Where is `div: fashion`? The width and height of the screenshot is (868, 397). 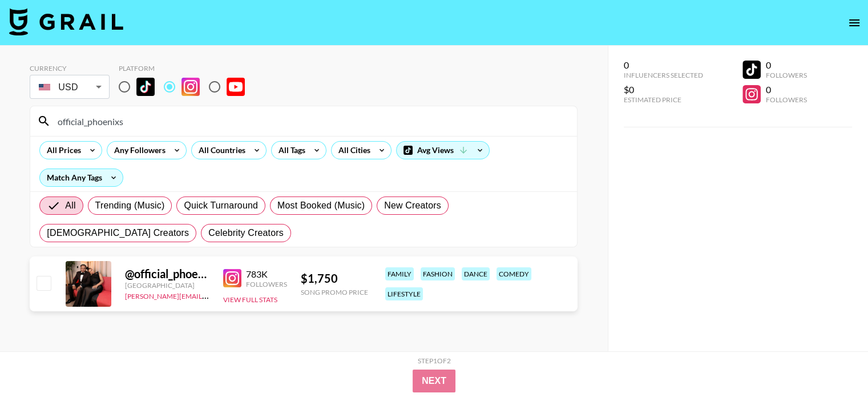 div: fashion is located at coordinates (438, 274).